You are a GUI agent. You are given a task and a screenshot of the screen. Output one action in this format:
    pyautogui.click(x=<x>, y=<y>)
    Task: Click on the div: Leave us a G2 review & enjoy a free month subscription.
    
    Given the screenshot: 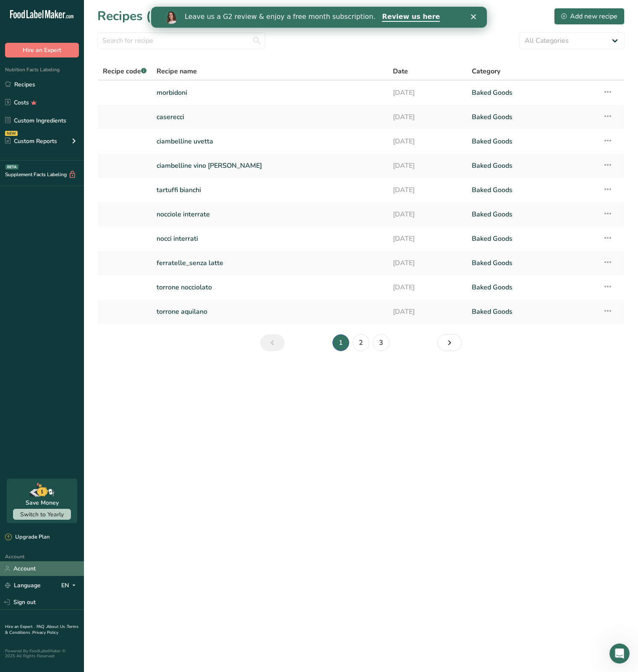 What is the action you would take?
    pyautogui.click(x=129, y=10)
    